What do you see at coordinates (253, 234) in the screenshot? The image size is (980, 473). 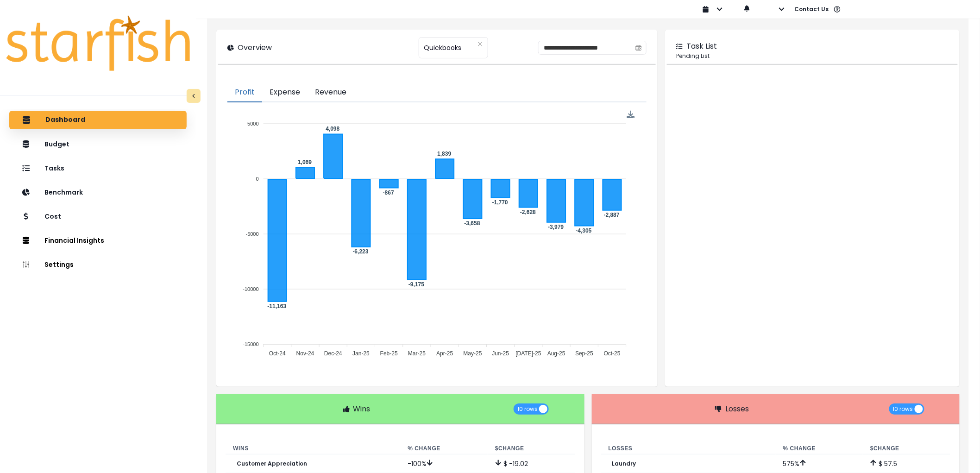 I see `tspan: -5000` at bounding box center [253, 234].